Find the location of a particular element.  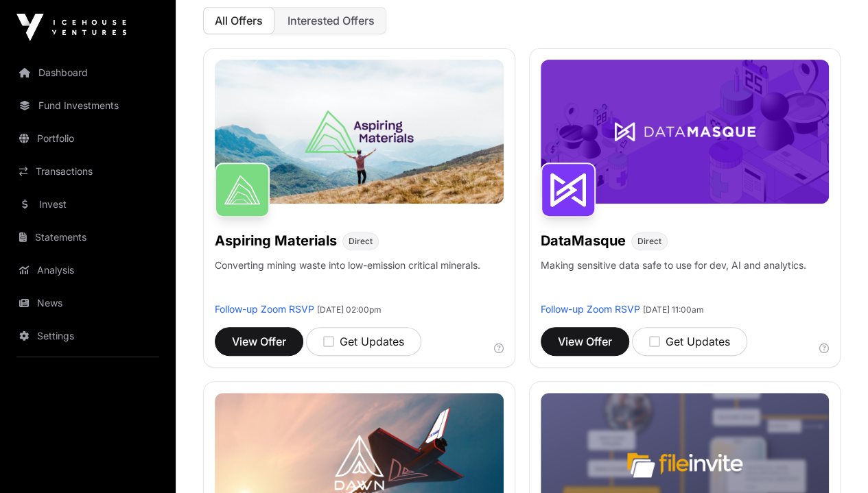

a: News is located at coordinates (88, 303).